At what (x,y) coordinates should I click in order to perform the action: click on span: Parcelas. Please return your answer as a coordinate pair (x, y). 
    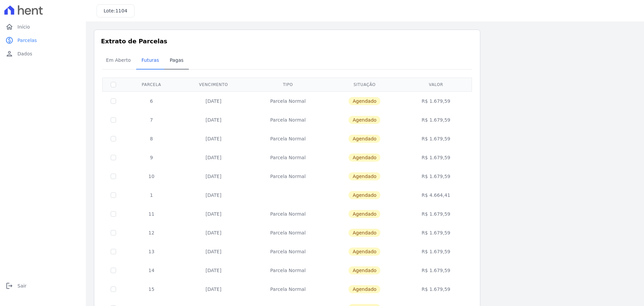
    Looking at the image, I should click on (27, 40).